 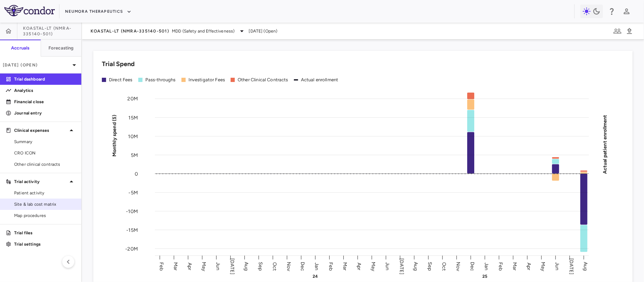 I want to click on p: Journal entry, so click(x=45, y=113).